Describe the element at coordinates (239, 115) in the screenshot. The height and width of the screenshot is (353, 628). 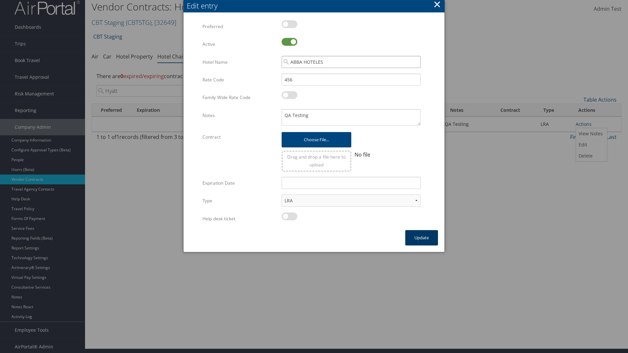
I see `label: Notes` at that location.